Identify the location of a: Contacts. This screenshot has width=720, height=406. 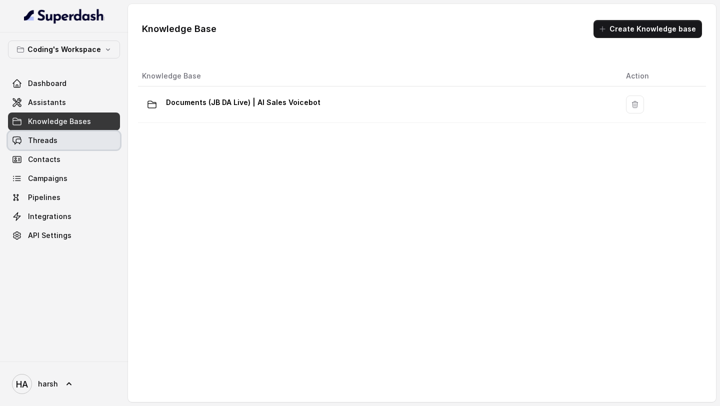
(64, 159).